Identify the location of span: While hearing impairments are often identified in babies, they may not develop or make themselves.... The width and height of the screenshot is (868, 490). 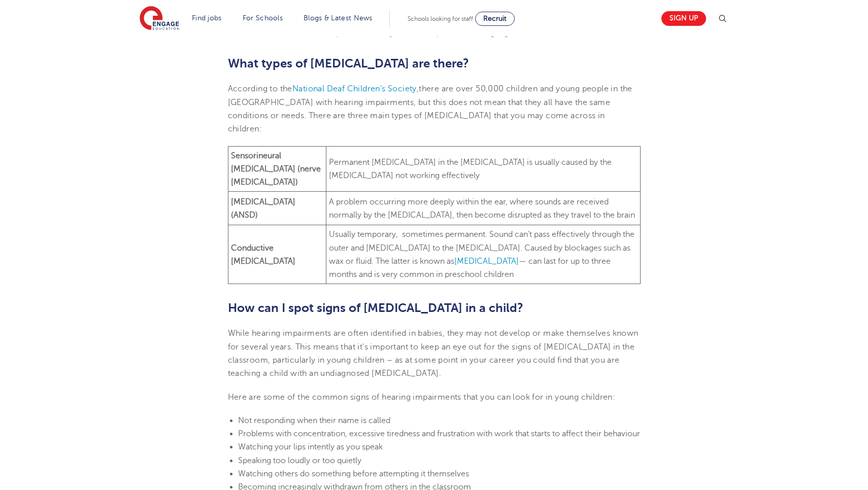
(433, 353).